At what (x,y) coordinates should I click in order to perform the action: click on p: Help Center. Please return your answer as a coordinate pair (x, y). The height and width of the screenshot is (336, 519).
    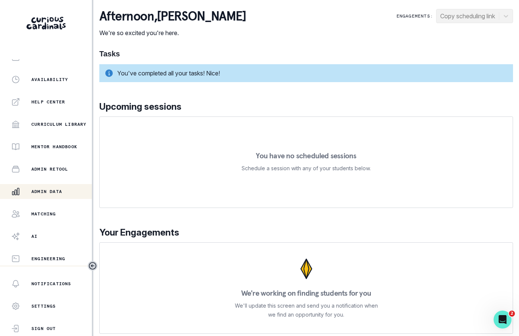
    Looking at the image, I should click on (48, 102).